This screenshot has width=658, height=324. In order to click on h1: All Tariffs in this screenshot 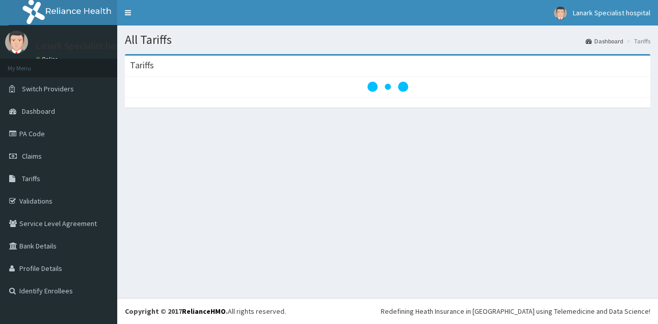, I will do `click(388, 40)`.